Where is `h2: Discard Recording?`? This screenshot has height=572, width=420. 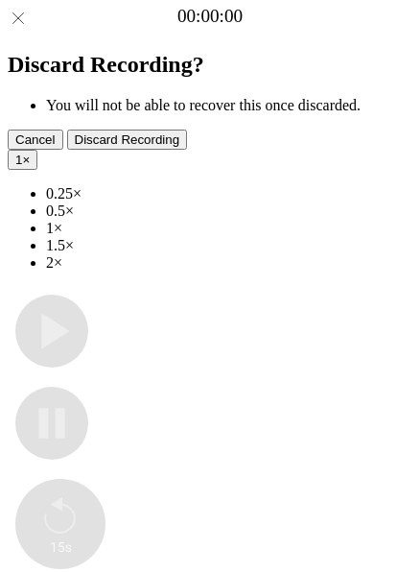
h2: Discard Recording? is located at coordinates (210, 64).